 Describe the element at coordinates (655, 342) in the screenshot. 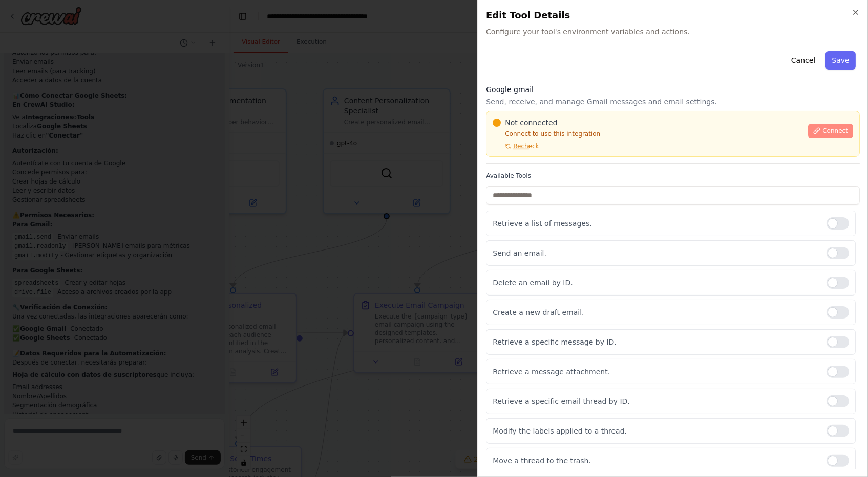

I see `p: Retrieve a specific message by ID.` at that location.